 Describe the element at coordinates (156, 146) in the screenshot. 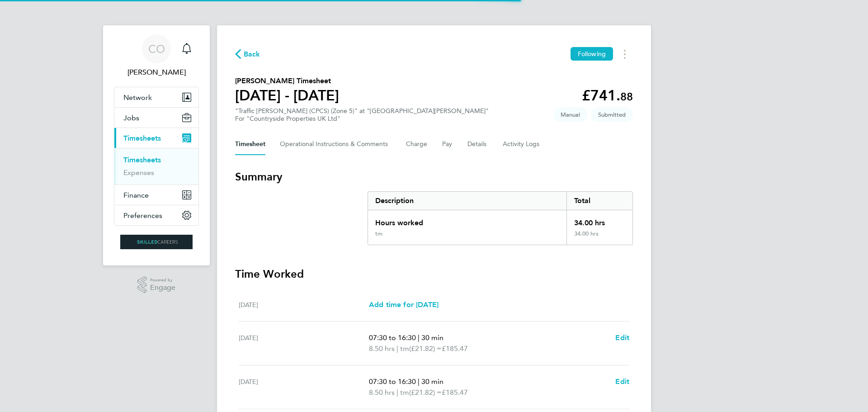

I see `nav: Main navigation` at that location.